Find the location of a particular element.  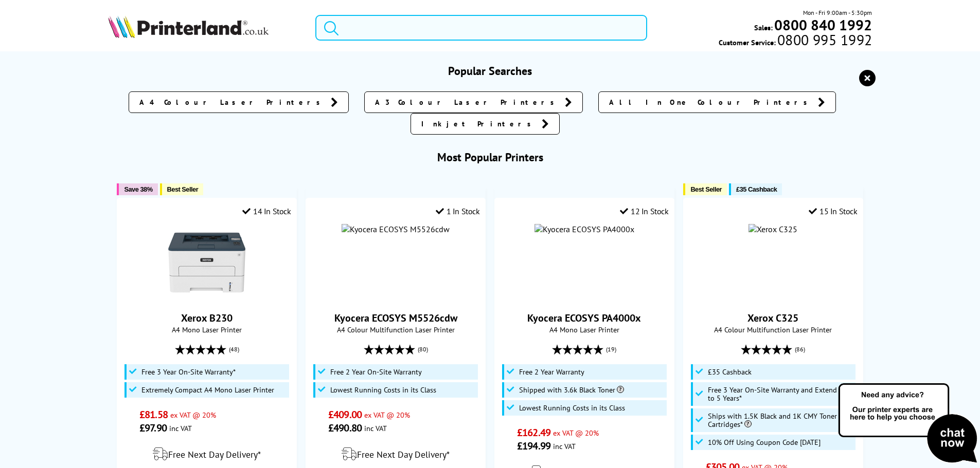

span: Free 3 Year On-Site Warranty* is located at coordinates (188, 372).